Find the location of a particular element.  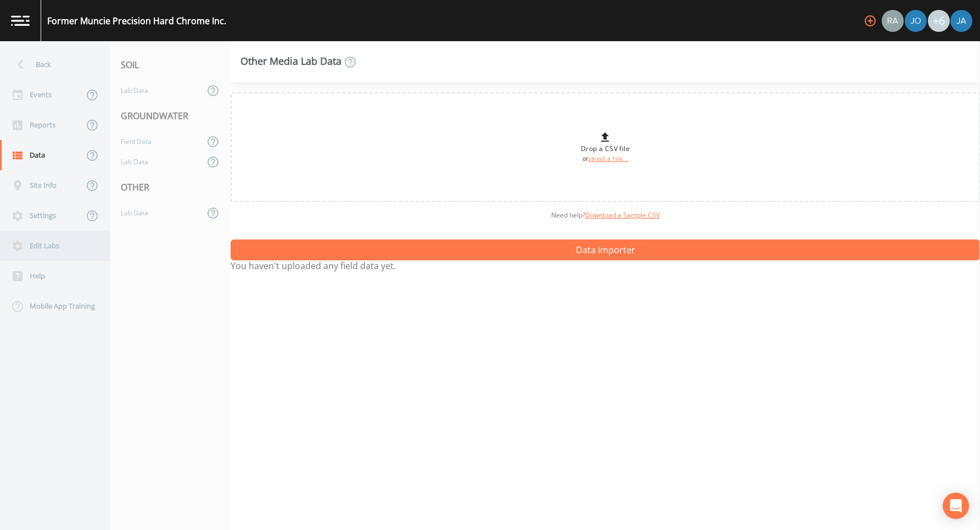

div: Drop a CSV file is located at coordinates (605, 147).